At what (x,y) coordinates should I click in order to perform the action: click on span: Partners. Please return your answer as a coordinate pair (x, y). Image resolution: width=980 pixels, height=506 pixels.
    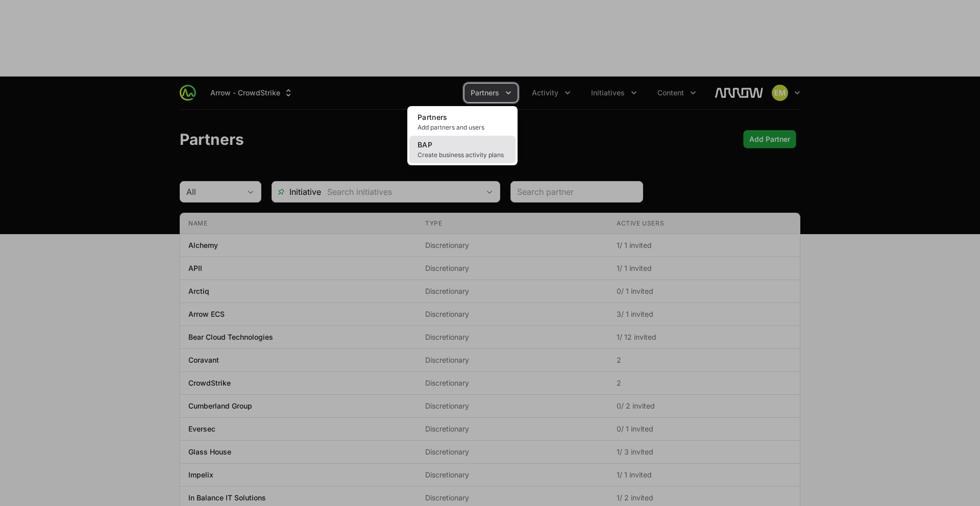
    Looking at the image, I should click on (432, 117).